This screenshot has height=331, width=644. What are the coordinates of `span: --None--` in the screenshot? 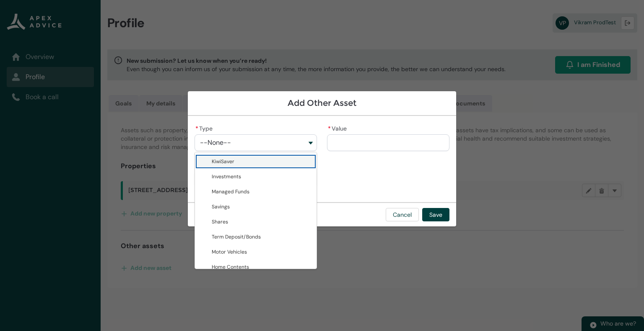 It's located at (216, 143).